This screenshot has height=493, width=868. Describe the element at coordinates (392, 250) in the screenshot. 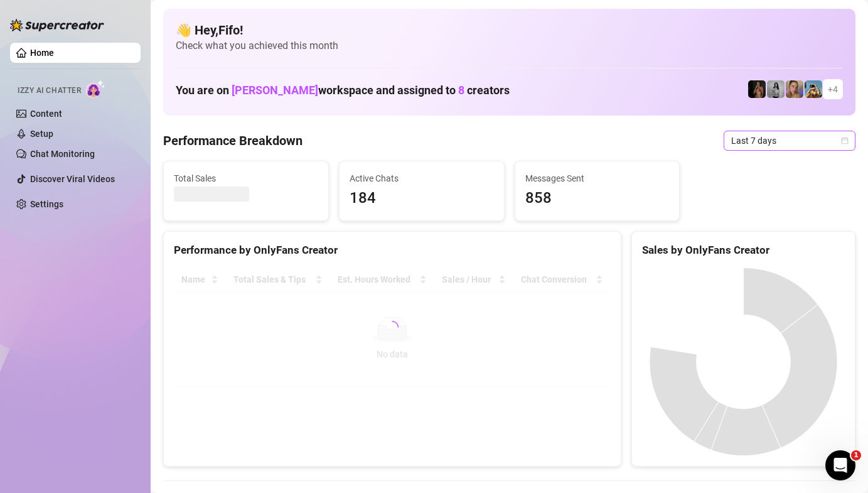

I see `div: Performance by OnlyFans Creator` at that location.